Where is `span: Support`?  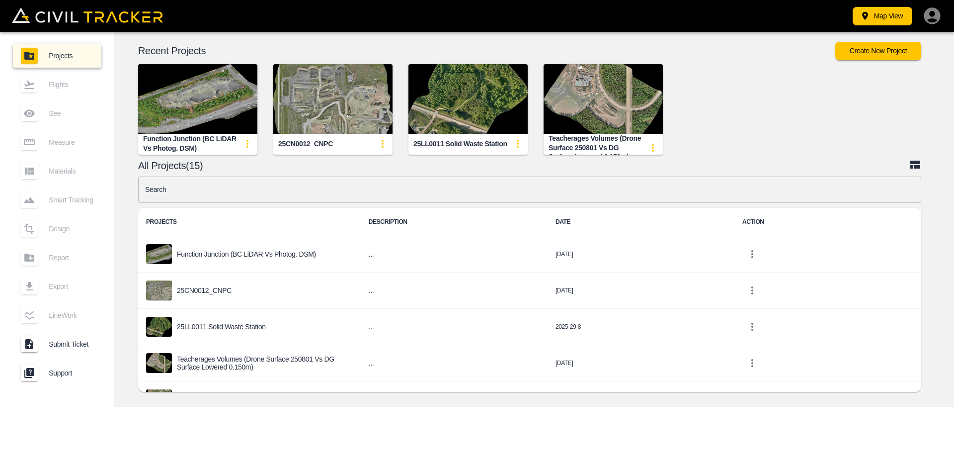 span: Support is located at coordinates (71, 373).